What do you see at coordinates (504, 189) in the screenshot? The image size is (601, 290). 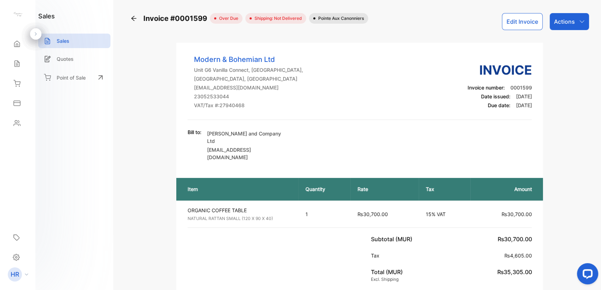 I see `p: Amount` at bounding box center [504, 189].